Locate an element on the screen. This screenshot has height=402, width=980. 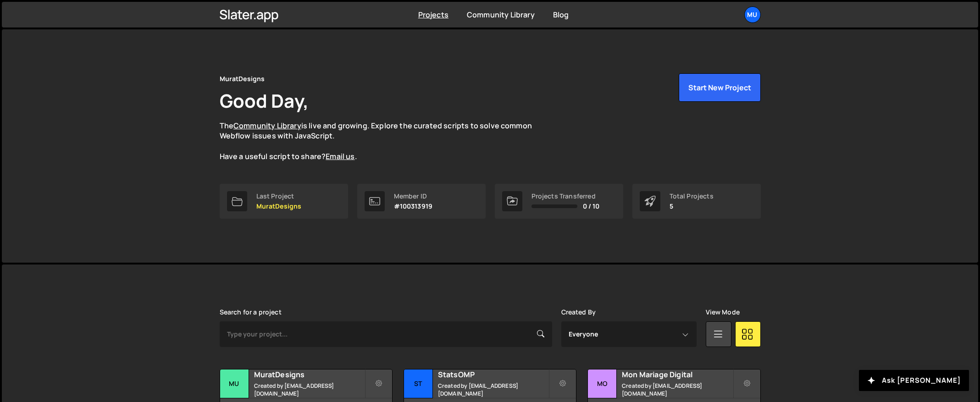
p: The is live and growing. Explore the curated scripts to solve common Webflow issues with JavaScri... is located at coordinates (385, 141).